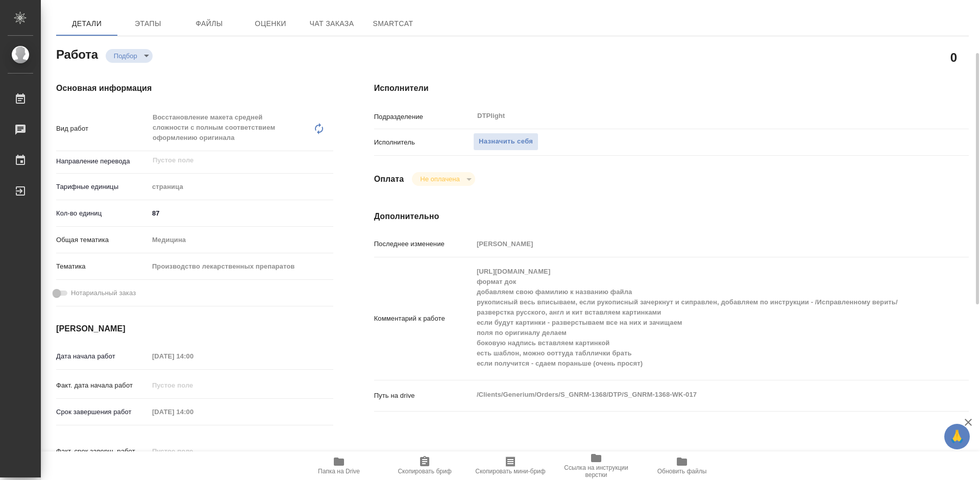  I want to click on p: Вид работ, so click(102, 129).